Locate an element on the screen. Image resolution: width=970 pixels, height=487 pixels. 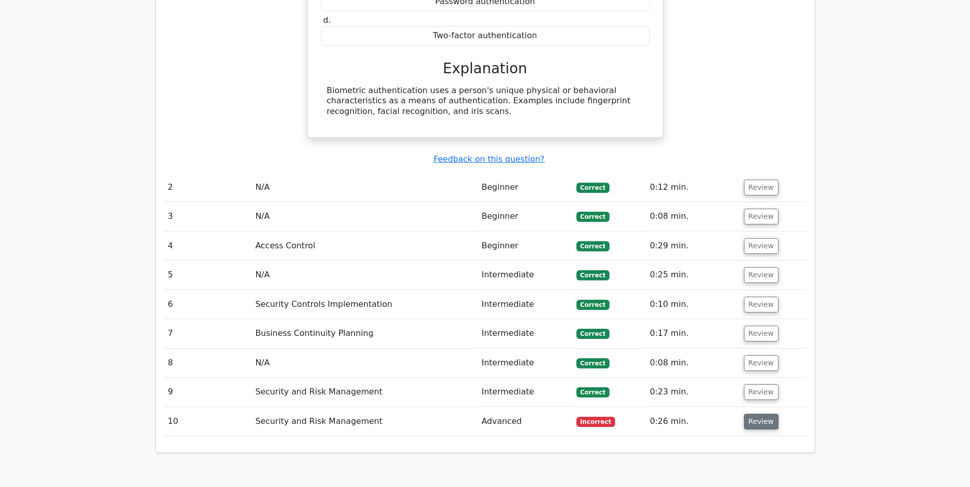
td: 9 is located at coordinates (208, 392).